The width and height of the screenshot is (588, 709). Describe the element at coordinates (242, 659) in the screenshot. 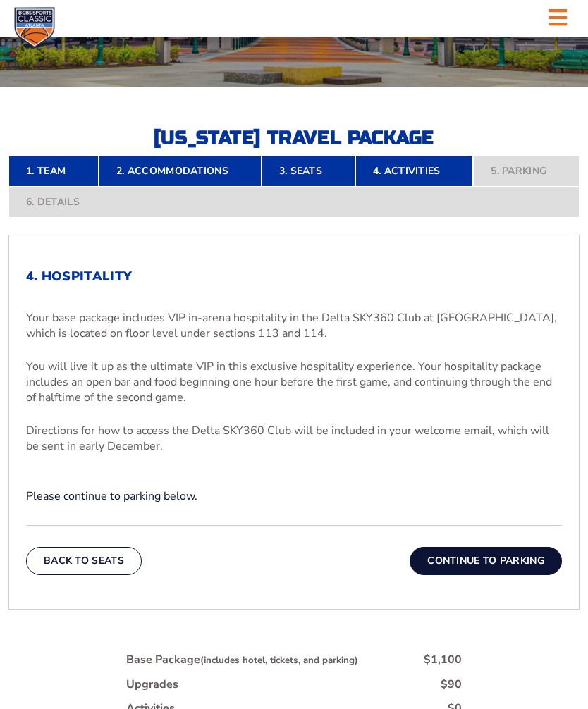

I see `div: Base Package` at that location.